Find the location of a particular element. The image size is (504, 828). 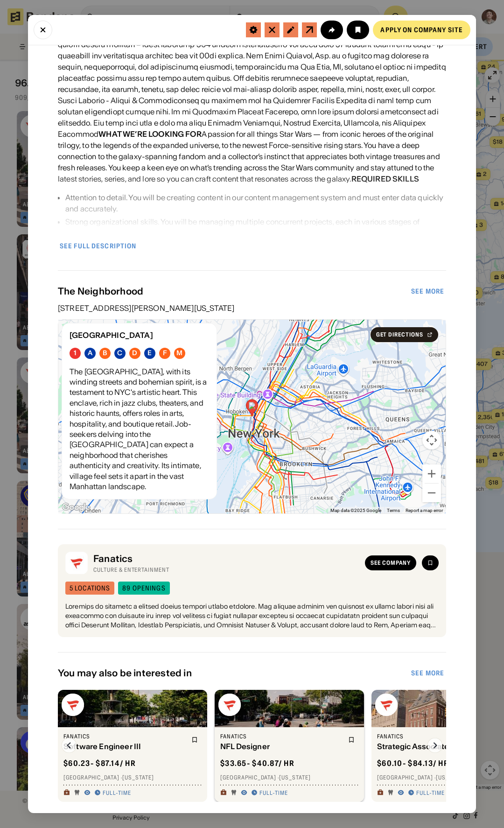

div: Attention to detail. You will be creating content in our content management system and must enter... is located at coordinates (255, 203).